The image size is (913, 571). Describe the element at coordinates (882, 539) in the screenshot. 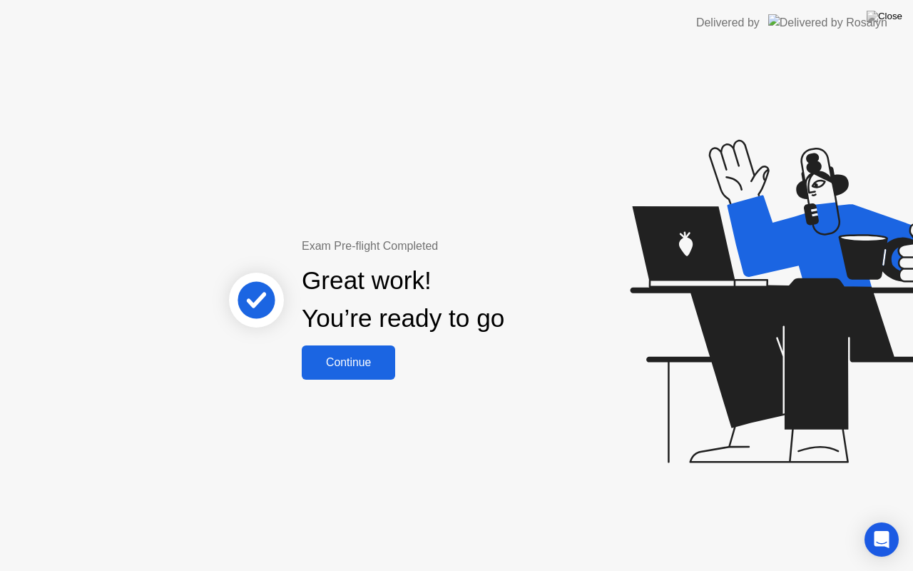

I see `div: Open Intercom Messenger` at that location.